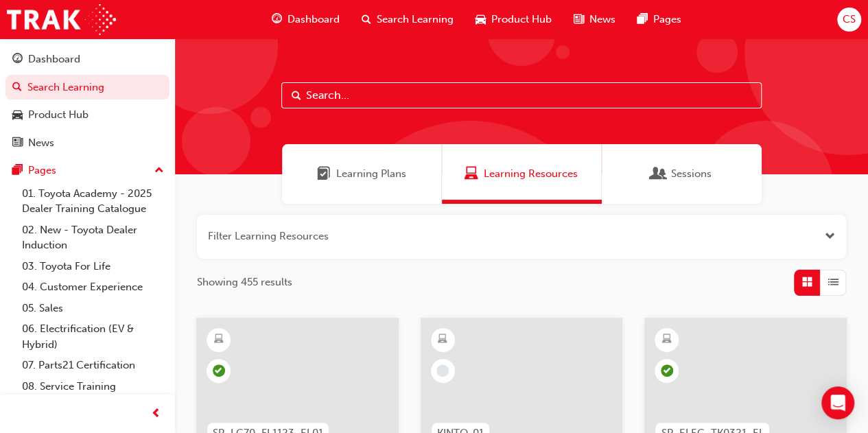  Describe the element at coordinates (87, 101) in the screenshot. I see `button: DashboardSearch LearningProduct HubNews` at that location.